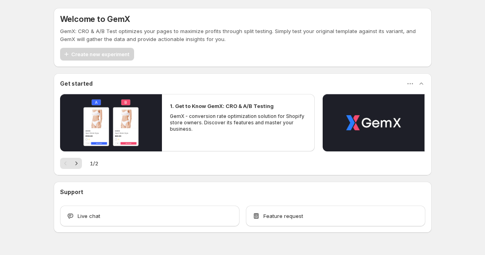 The height and width of the screenshot is (255, 485). What do you see at coordinates (71, 163) in the screenshot?
I see `nav: Pagination` at bounding box center [71, 163].